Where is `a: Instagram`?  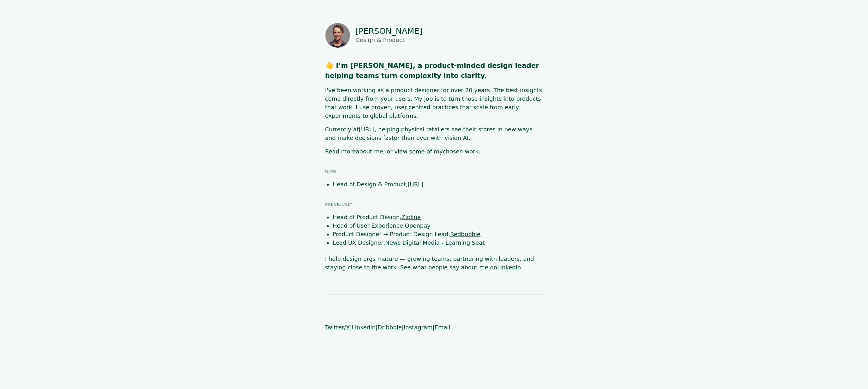 a: Instagram is located at coordinates (418, 327).